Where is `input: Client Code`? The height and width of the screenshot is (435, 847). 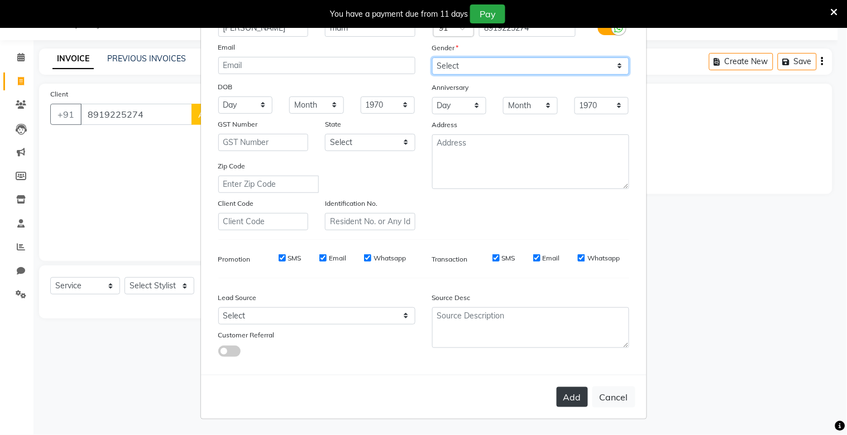
input: Client Code is located at coordinates (264, 222).